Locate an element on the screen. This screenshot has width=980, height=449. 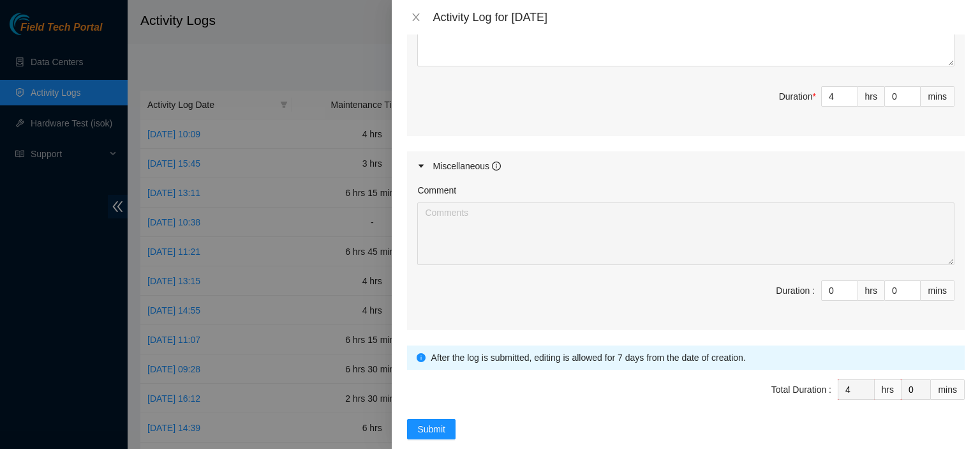
button: Close is located at coordinates (416, 17).